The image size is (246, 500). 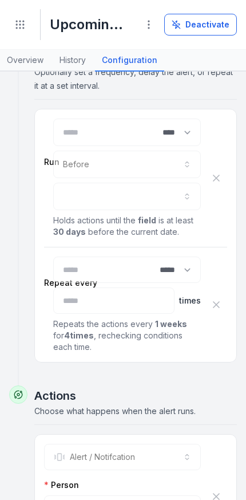 What do you see at coordinates (69, 231) in the screenshot?
I see `strong: 30 days` at bounding box center [69, 231].